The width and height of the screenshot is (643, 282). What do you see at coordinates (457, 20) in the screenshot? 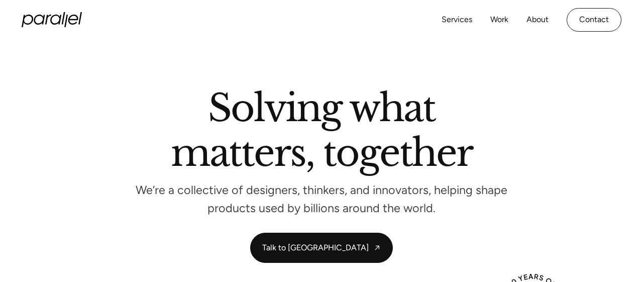
I see `a: Services` at bounding box center [457, 20].